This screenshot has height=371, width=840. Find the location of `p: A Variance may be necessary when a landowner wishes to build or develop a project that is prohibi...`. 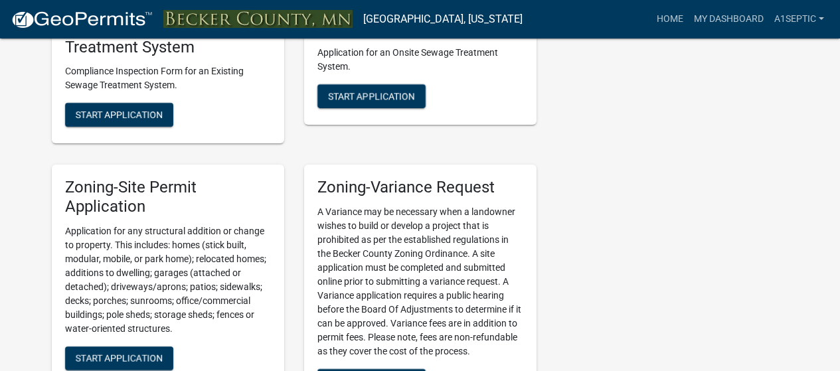

p: A Variance may be necessary when a landowner wishes to build or develop a project that is prohibi... is located at coordinates (420, 281).